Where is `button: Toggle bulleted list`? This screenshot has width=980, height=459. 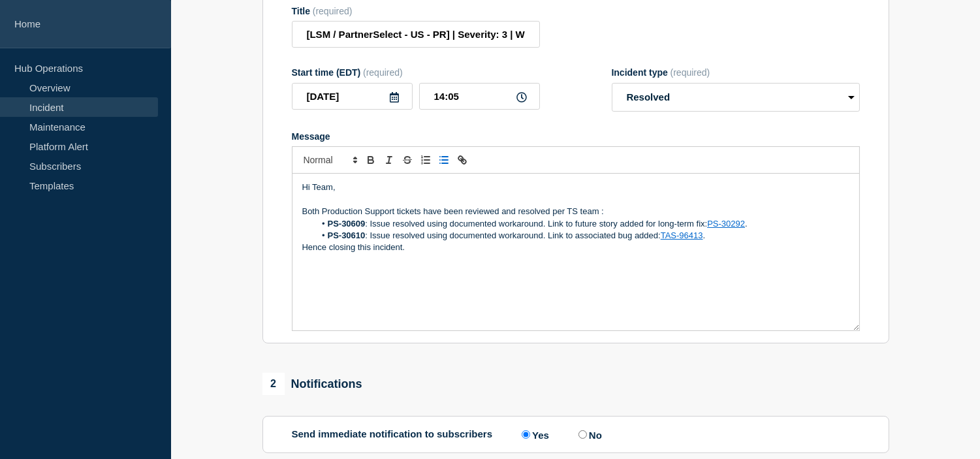 button: Toggle bulleted list is located at coordinates (444, 160).